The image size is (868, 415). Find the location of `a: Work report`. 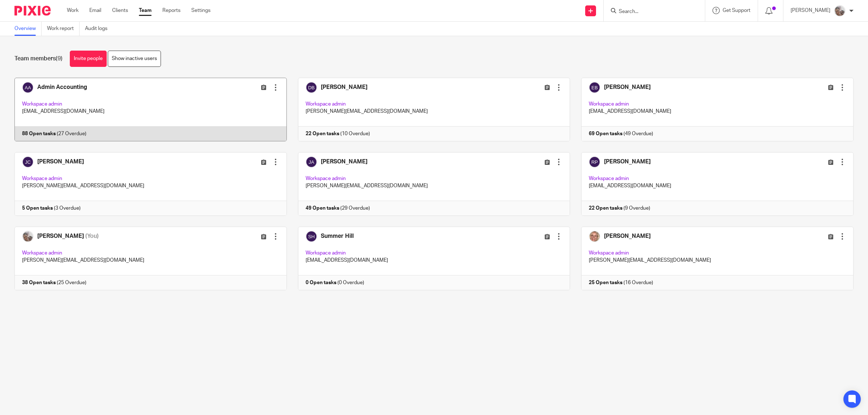

a: Work report is located at coordinates (63, 28).